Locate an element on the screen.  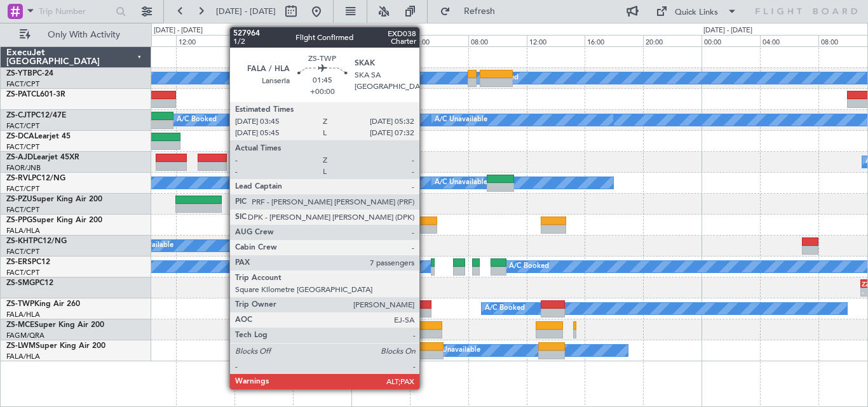
a: ZS-PPGSuper King Air 200 is located at coordinates (54, 221).